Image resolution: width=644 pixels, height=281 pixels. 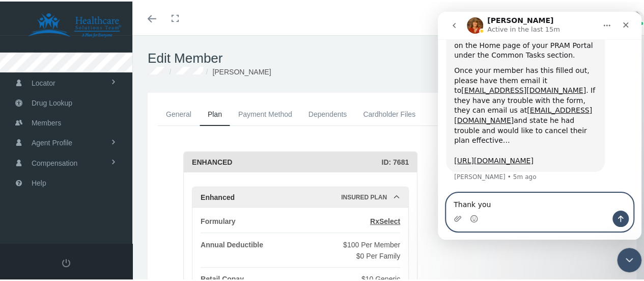 What do you see at coordinates (39, 182) in the screenshot?
I see `span: Help` at bounding box center [39, 182].